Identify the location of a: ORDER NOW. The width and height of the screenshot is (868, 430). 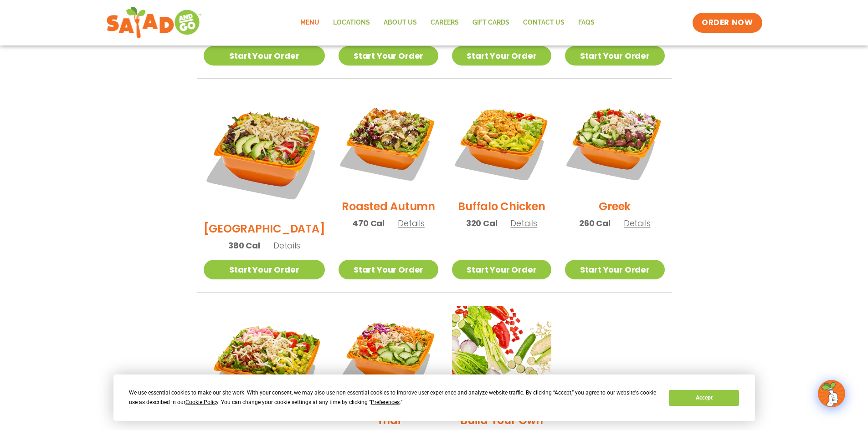
(727, 23).